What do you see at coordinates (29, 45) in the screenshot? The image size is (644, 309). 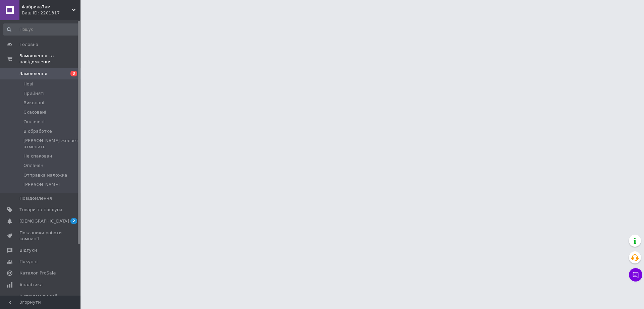 I see `span: Головна` at bounding box center [29, 45].